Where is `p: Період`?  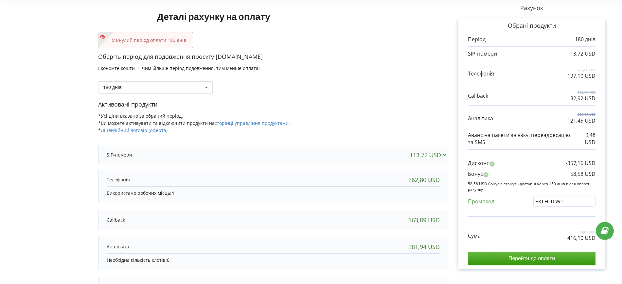 p: Період is located at coordinates (477, 39).